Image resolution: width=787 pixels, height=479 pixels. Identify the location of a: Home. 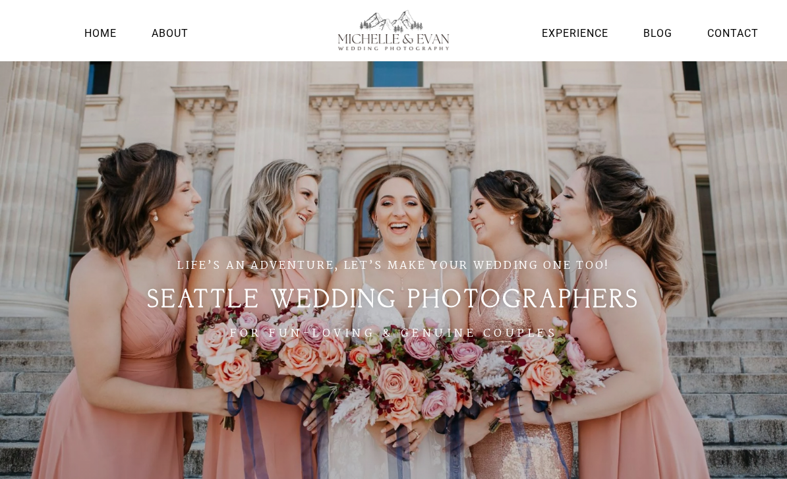
(100, 33).